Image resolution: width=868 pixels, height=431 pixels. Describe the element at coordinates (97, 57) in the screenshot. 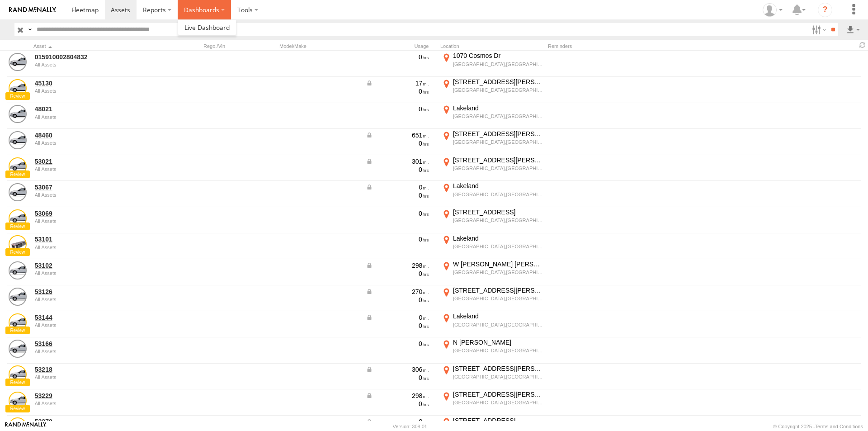

I see `a: 015910002804832` at that location.